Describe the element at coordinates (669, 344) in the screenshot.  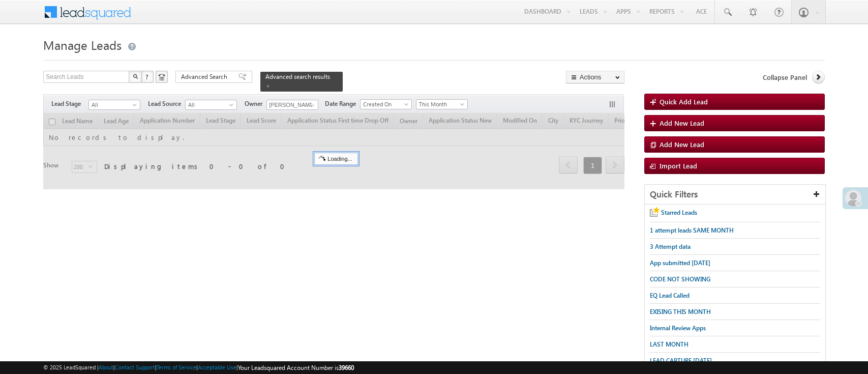
I see `span: LAST MONTH` at that location.